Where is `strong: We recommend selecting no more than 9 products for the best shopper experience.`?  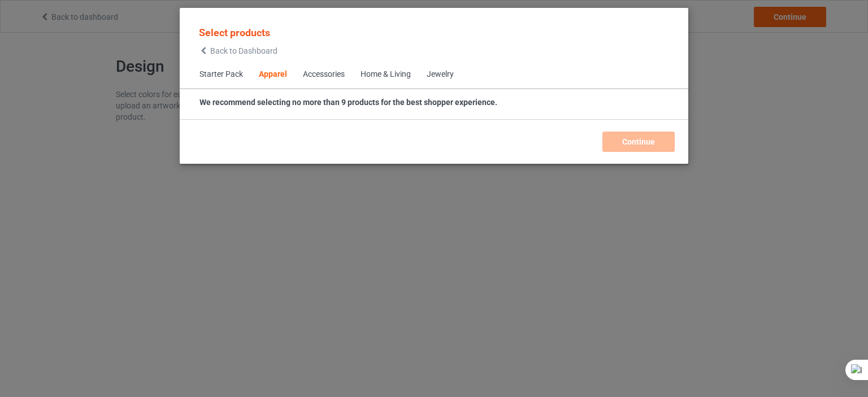
strong: We recommend selecting no more than 9 products for the best shopper experience. is located at coordinates (348, 103).